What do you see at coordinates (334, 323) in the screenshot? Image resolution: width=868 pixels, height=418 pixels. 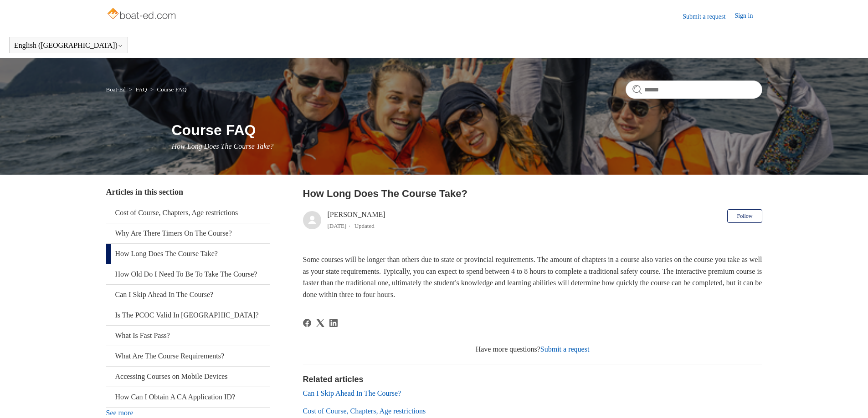 I see `svg: Share this page on LinkedIn` at bounding box center [334, 323].